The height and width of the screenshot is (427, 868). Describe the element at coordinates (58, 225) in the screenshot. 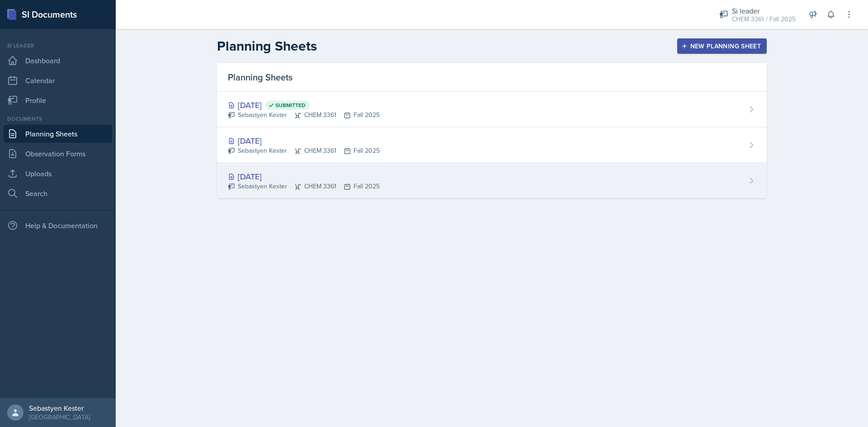

I see `div: Help & Documentation` at that location.